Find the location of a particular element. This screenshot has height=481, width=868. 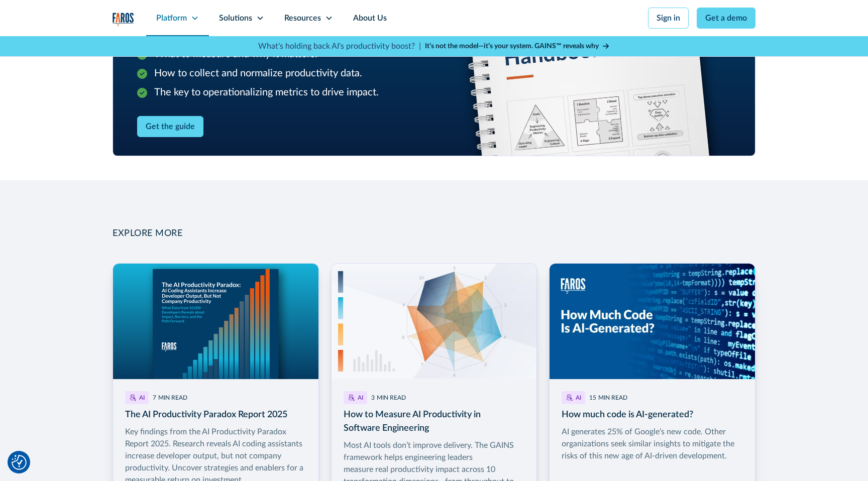

a: Get the guide is located at coordinates (170, 127).